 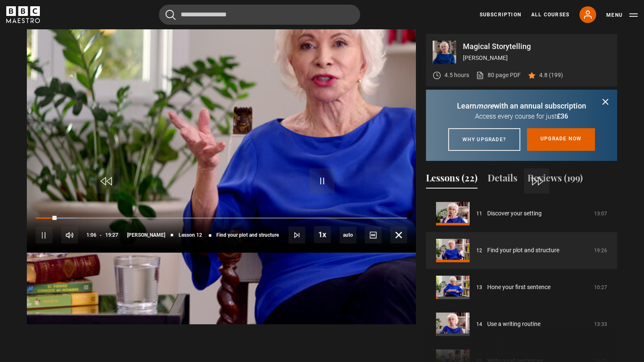 I want to click on a: Why upgrade?, so click(x=484, y=140).